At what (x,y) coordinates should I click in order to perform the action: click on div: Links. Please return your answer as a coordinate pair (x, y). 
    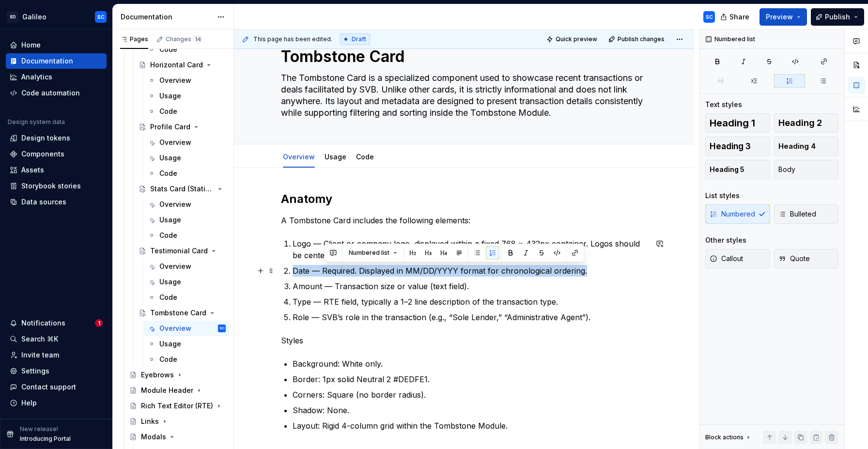
    Looking at the image, I should click on (150, 421).